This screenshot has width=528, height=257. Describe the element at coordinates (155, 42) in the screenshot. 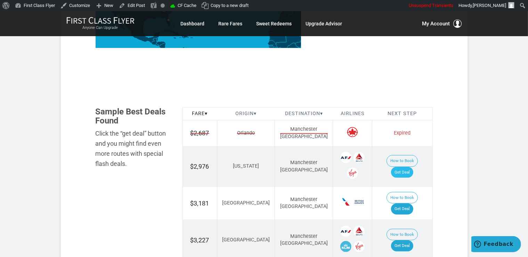

I see `path: Guatemala` at that location.